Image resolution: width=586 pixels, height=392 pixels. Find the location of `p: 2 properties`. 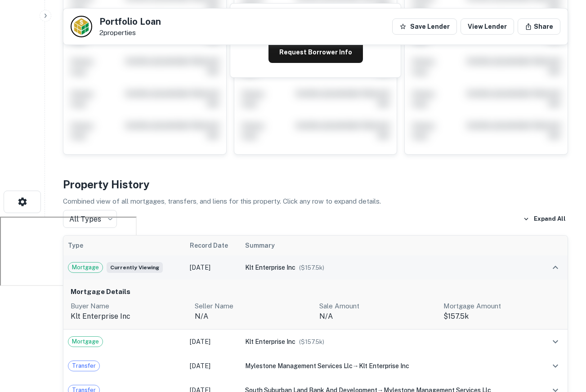

p: 2 properties is located at coordinates (130, 33).